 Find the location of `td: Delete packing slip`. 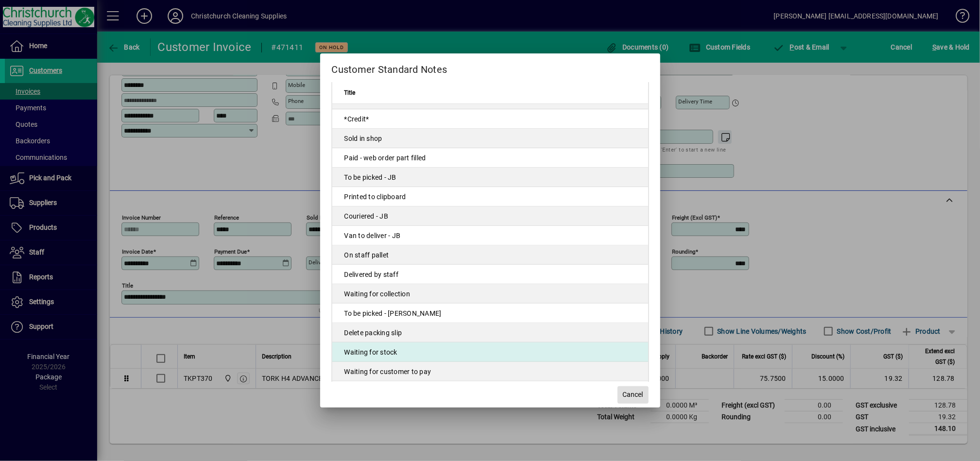

td: Delete packing slip is located at coordinates (490, 332).